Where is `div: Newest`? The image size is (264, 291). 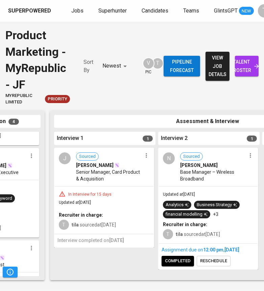 div: Newest is located at coordinates (115, 66).